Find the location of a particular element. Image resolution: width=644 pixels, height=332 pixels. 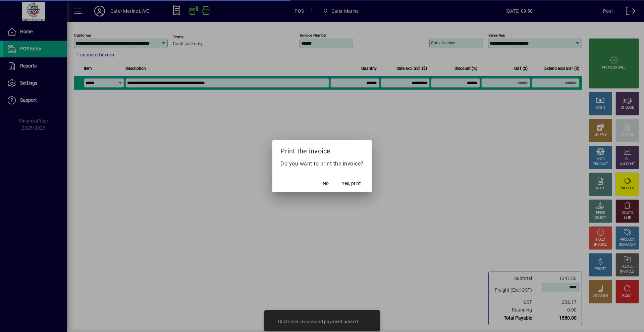

h2: Print the invoice is located at coordinates (322, 150).